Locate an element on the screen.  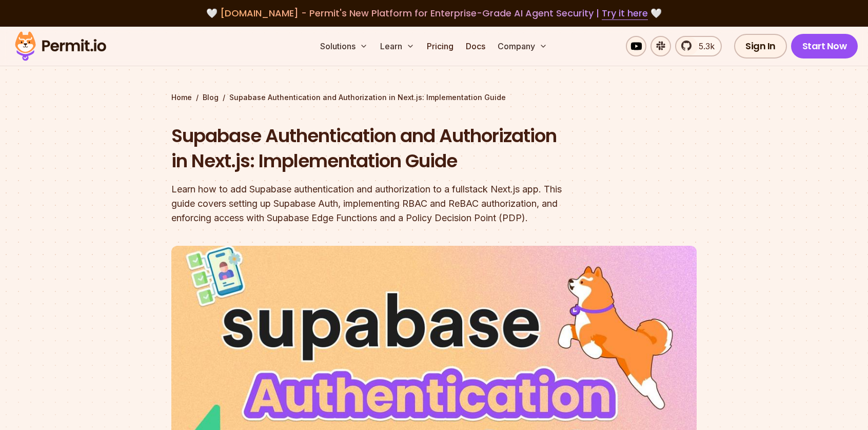
a: Start Now is located at coordinates (824, 46).